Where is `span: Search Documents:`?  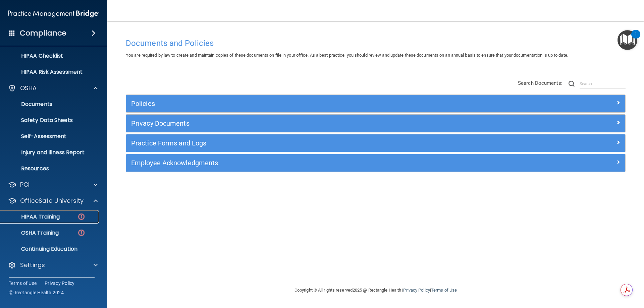 span: Search Documents: is located at coordinates (540, 83).